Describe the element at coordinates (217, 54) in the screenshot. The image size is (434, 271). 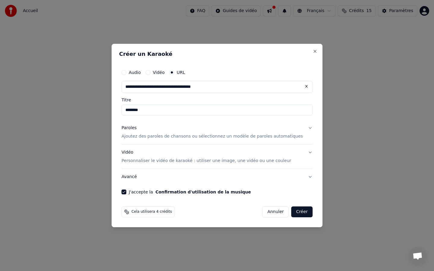
I see `h2: Créer un Karaoké` at that location.